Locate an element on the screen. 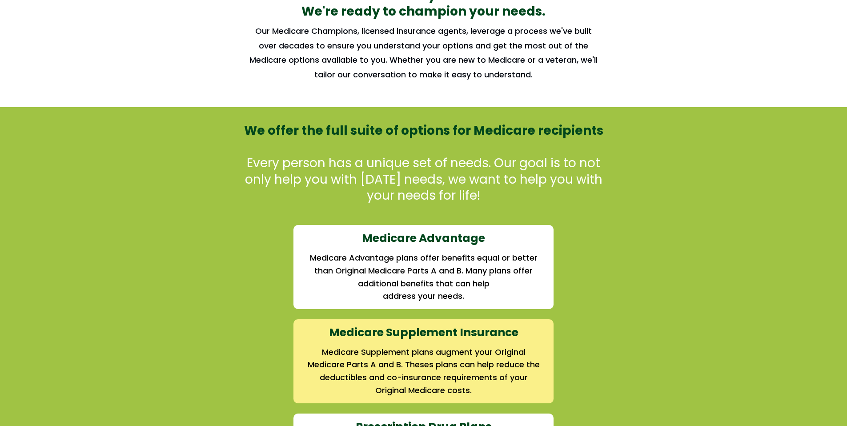 Image resolution: width=847 pixels, height=426 pixels. h2: address your needs. is located at coordinates (423, 296).